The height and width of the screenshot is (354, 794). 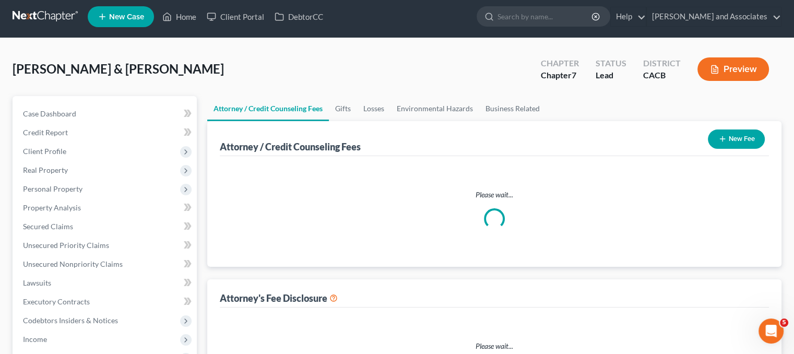 I want to click on span: Executory Contracts, so click(x=56, y=301).